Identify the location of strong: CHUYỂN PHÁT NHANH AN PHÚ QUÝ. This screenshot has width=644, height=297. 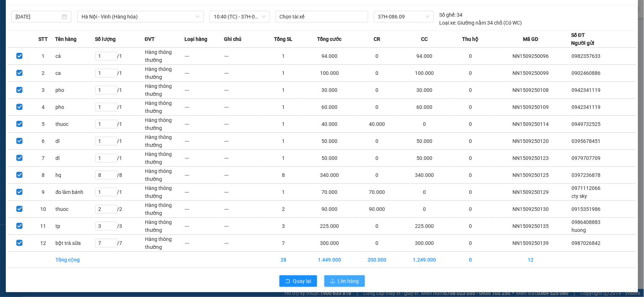
(42, 17).